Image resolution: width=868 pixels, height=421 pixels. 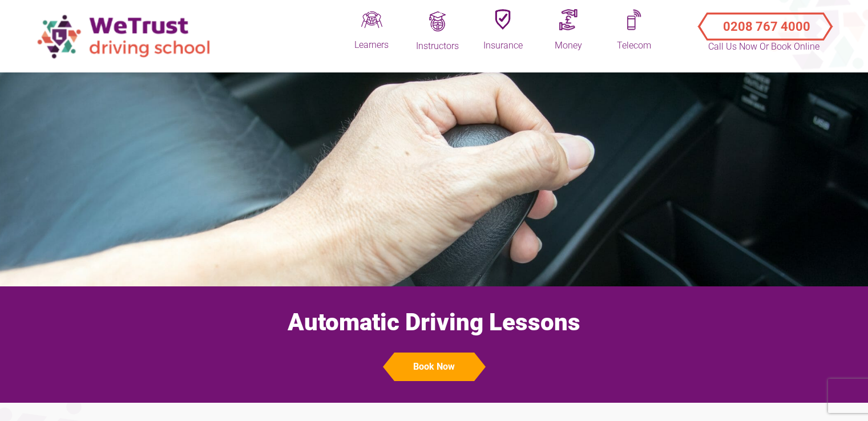 What do you see at coordinates (434, 322) in the screenshot?
I see `h1: Automatic Driving Lessons` at bounding box center [434, 322].